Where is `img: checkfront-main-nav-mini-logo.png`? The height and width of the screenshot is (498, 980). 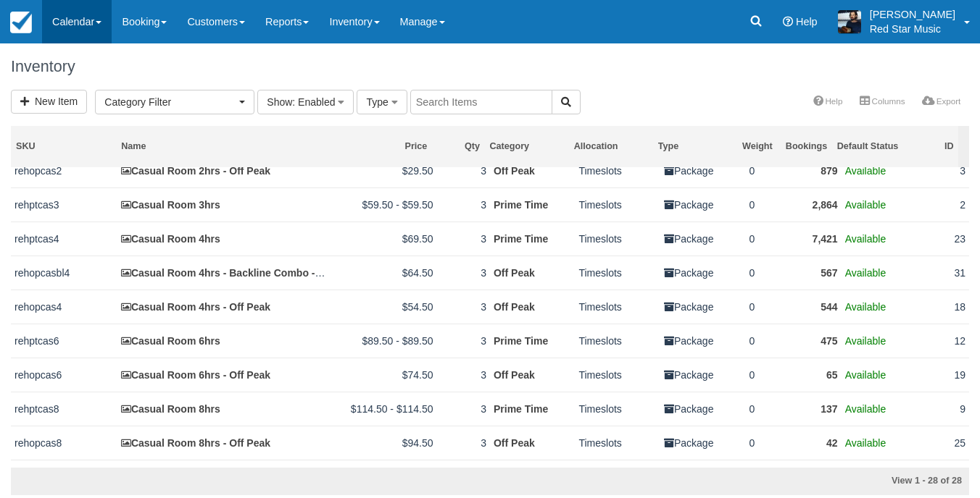 img: checkfront-main-nav-mini-logo.png is located at coordinates (21, 22).